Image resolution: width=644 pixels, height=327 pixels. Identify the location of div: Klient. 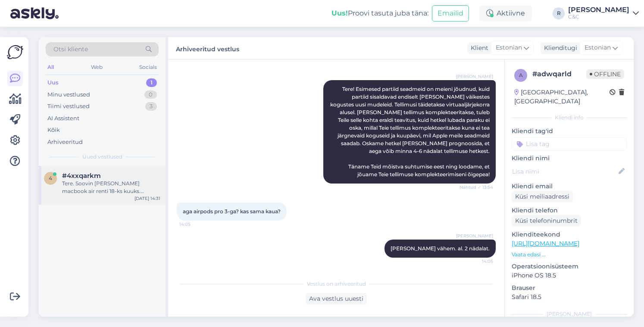
(478, 48).